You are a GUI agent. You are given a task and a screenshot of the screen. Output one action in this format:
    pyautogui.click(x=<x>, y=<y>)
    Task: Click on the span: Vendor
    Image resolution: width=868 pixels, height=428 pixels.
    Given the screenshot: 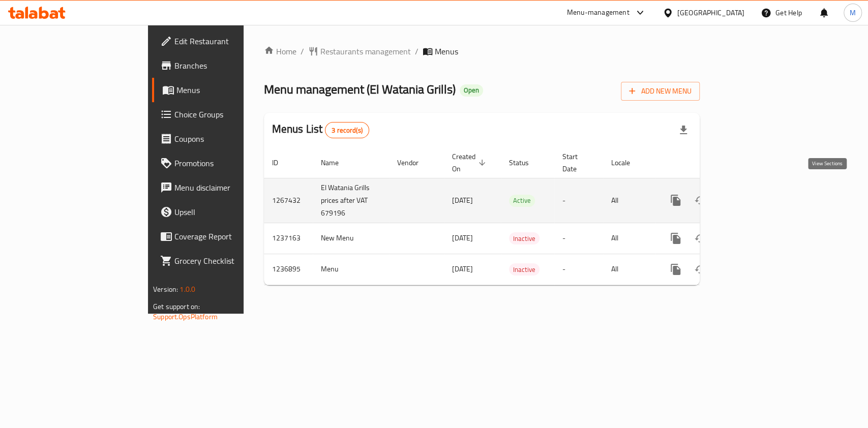 What is the action you would take?
    pyautogui.click(x=415, y=163)
    